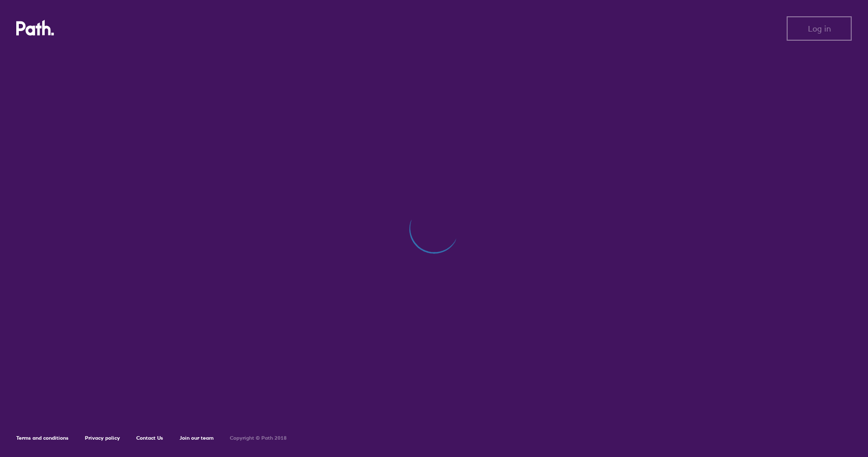 The image size is (868, 457). Describe the element at coordinates (150, 437) in the screenshot. I see `a: Contact Us` at that location.